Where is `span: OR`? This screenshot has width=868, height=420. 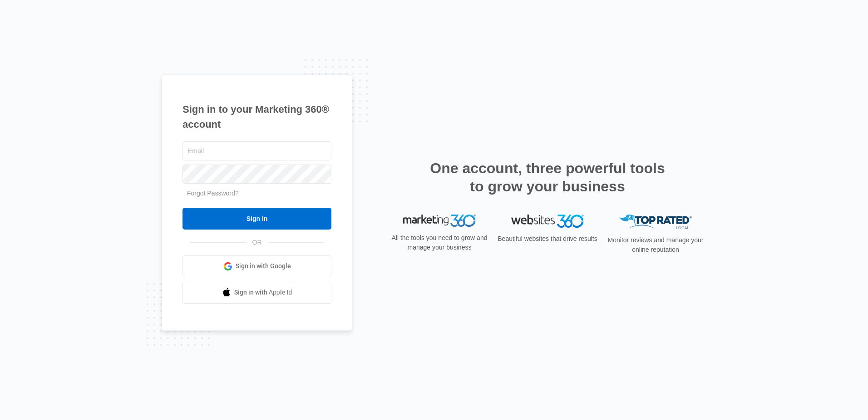 span: OR is located at coordinates (257, 242).